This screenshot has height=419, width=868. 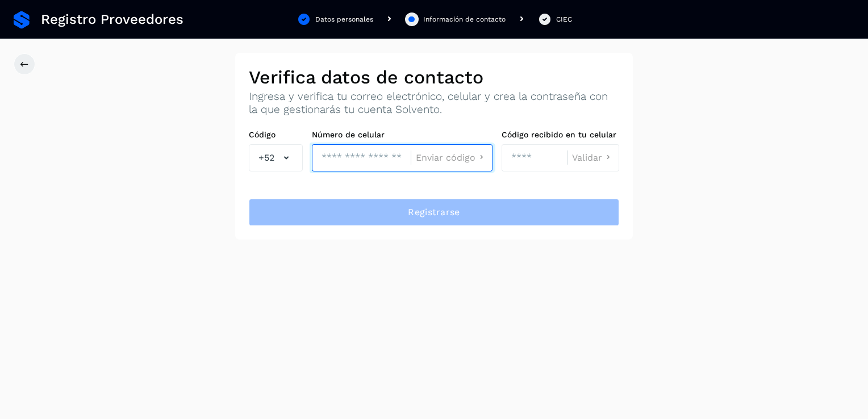 I want to click on span: Registro Proveedores, so click(x=112, y=19).